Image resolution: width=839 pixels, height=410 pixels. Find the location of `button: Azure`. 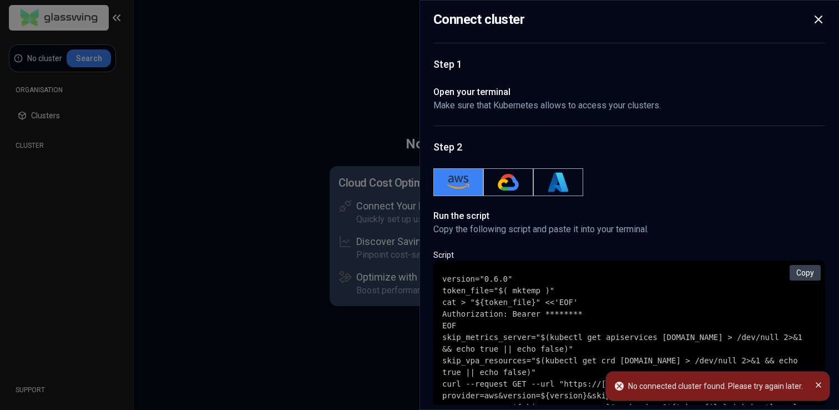

button: Azure is located at coordinates (558, 182).